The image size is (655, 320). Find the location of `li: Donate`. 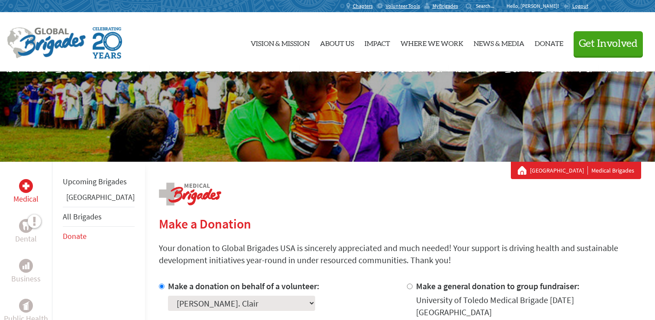

li: Donate is located at coordinates (99, 236).